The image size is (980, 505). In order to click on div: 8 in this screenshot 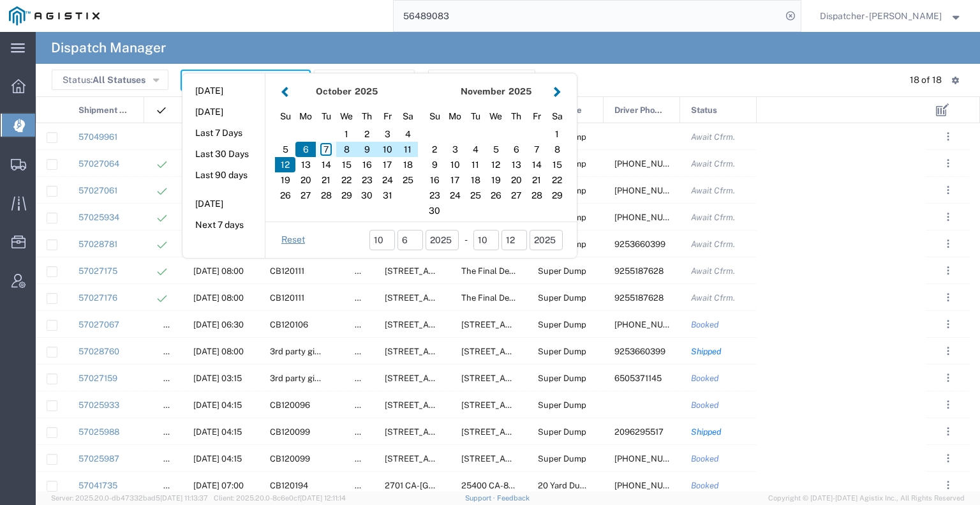, I will do `click(347, 149)`.